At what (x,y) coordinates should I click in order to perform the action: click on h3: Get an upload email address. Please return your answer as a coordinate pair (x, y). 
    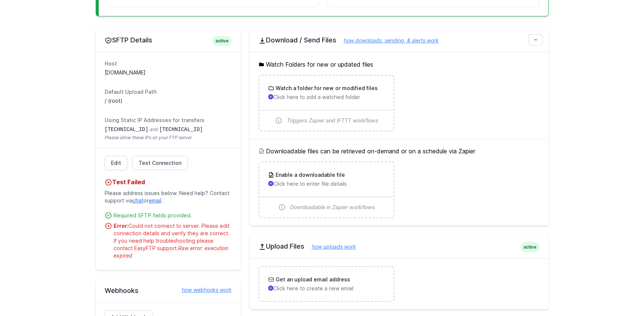
    Looking at the image, I should click on (312, 280).